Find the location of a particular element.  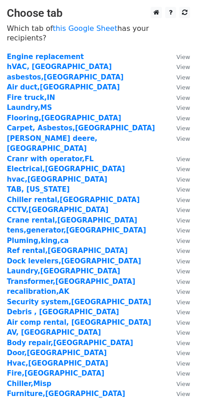

strong: Fire truck,IN is located at coordinates (31, 98).